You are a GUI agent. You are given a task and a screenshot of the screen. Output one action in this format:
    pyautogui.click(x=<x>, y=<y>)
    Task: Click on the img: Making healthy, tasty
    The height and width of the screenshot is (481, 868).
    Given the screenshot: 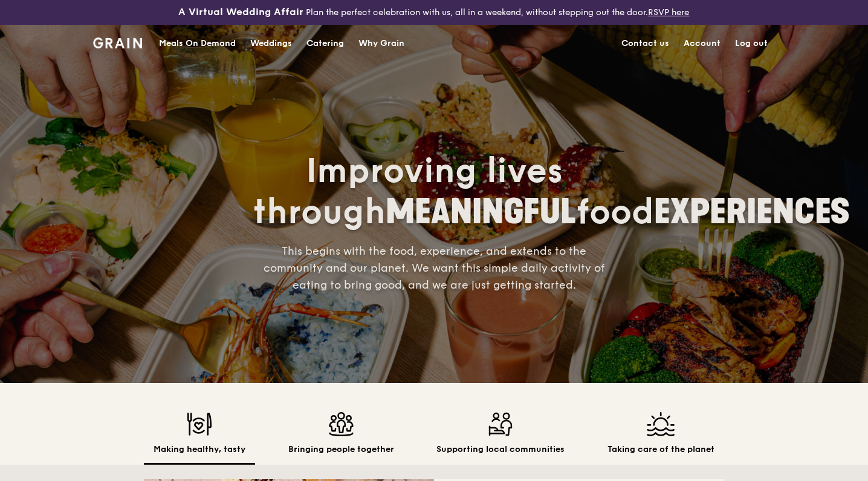 What is the action you would take?
    pyautogui.click(x=200, y=424)
    